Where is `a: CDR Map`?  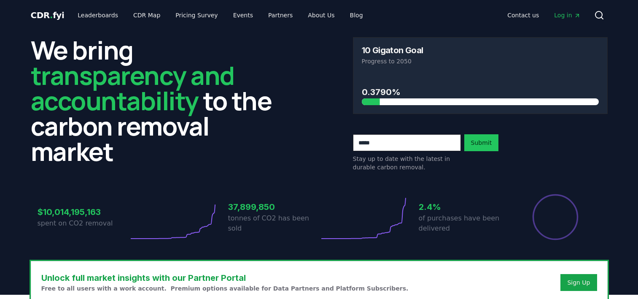
a: CDR Map is located at coordinates (147, 15).